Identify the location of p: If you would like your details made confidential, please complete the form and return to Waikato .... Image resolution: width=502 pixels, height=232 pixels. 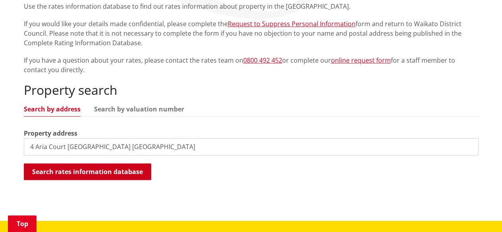
(251, 33).